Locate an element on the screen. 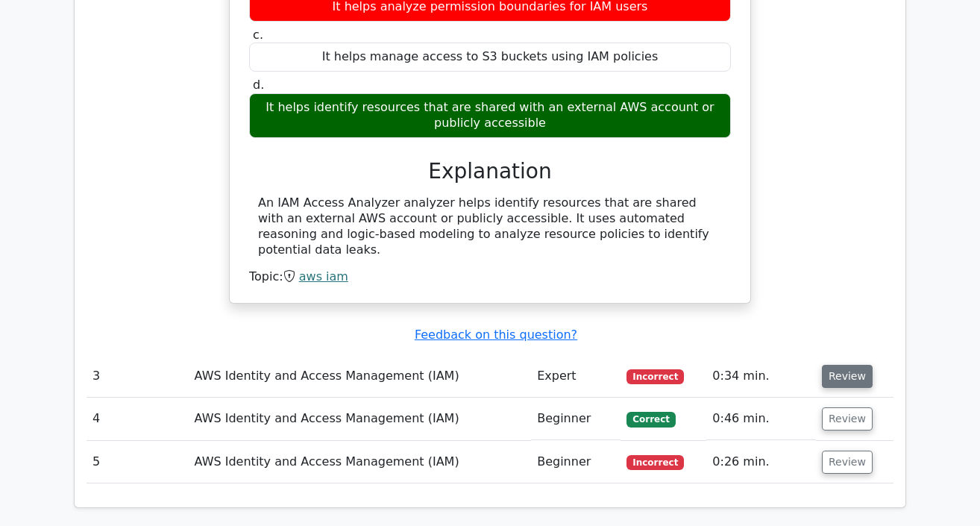 The height and width of the screenshot is (526, 980). div: An IAM Access Analyzer analyzer helps identify resources that are shared with an external AWS acc... is located at coordinates (490, 226).